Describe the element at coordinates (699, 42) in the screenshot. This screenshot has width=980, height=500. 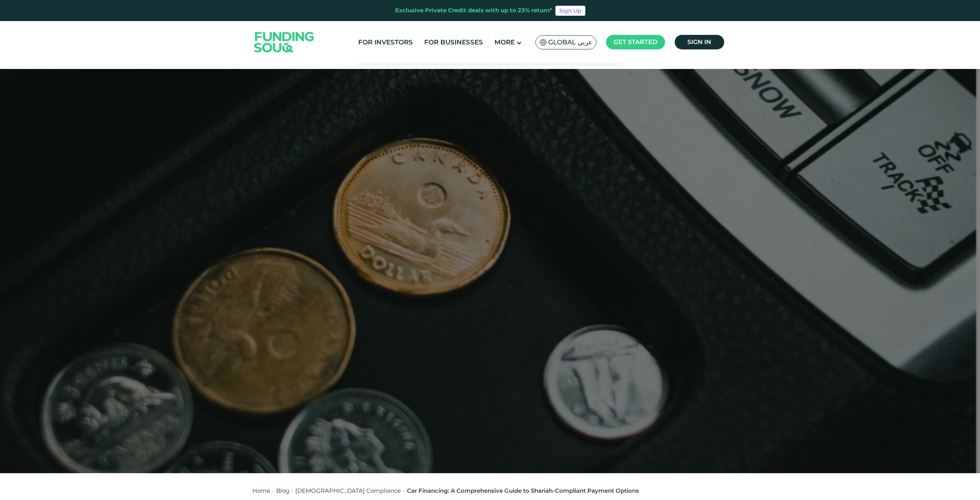
I see `a: Sign in` at that location.